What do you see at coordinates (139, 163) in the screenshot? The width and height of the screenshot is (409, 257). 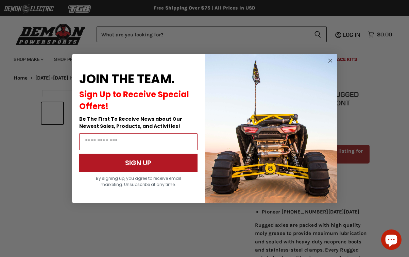 I see `button: SIGN UP` at bounding box center [139, 163].